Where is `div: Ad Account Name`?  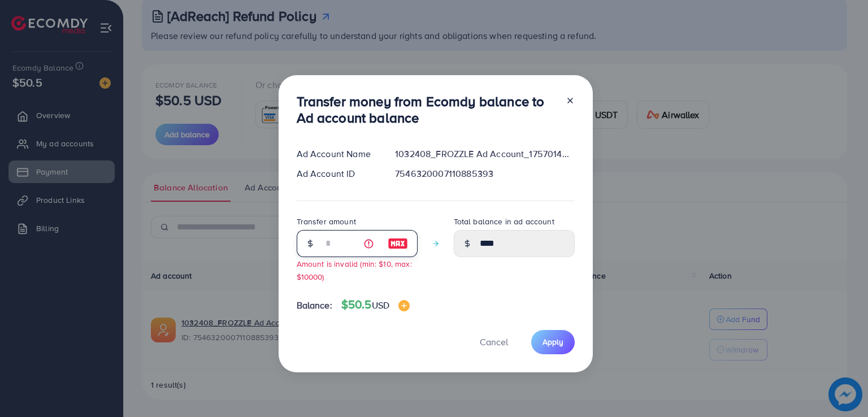
div: Ad Account Name is located at coordinates (337, 154).